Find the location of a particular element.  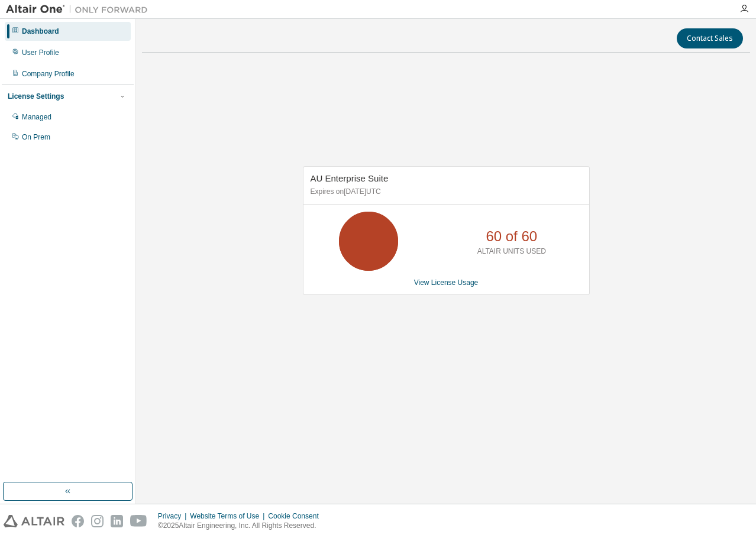

div: On Prem is located at coordinates (36, 137).